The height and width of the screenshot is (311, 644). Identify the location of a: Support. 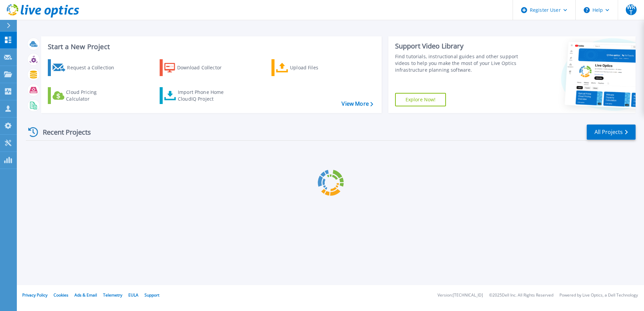
(152, 295).